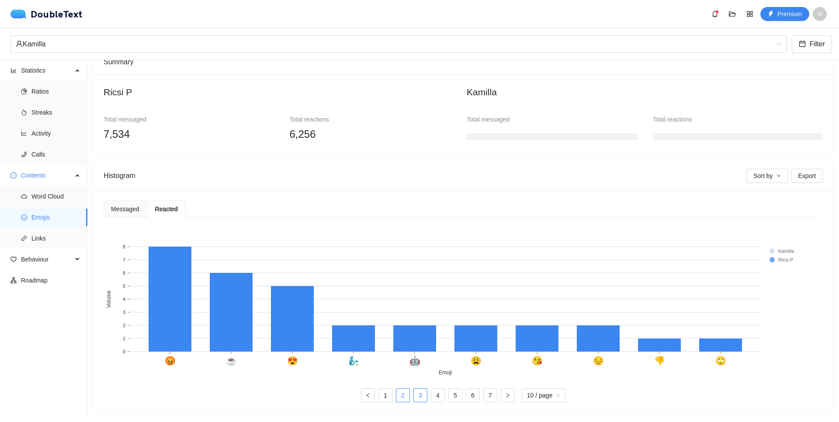 The width and height of the screenshot is (839, 422). What do you see at coordinates (779, 176) in the screenshot?
I see `span: down` at bounding box center [779, 176].